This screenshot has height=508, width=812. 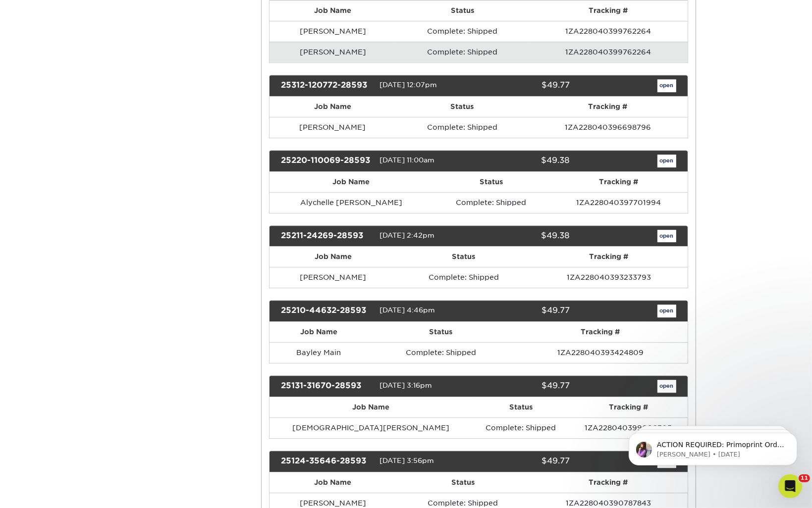 I want to click on div: 25124-35646-28593, so click(x=326, y=462).